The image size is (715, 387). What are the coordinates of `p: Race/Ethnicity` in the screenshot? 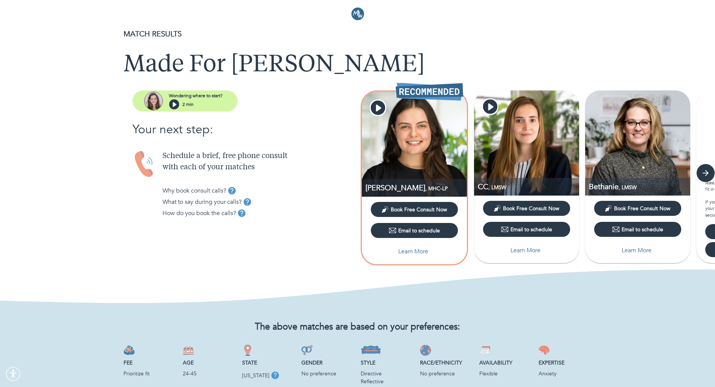 It's located at (446, 362).